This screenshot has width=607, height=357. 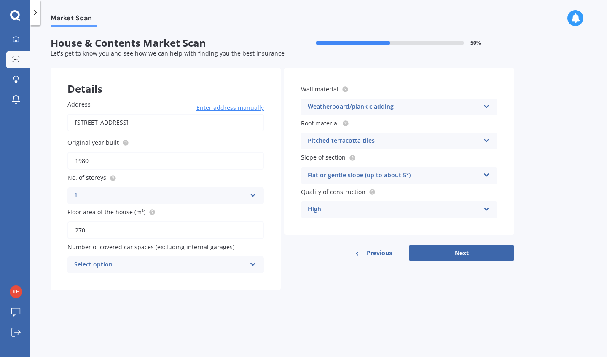 I want to click on span: Roof material, so click(x=320, y=123).